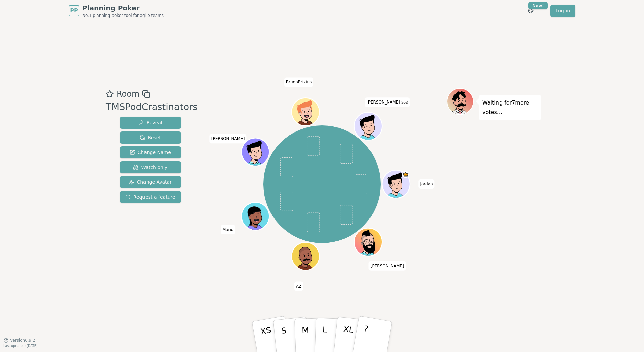 This screenshot has height=352, width=644. Describe the element at coordinates (150, 197) in the screenshot. I see `button: Request a feature` at that location.